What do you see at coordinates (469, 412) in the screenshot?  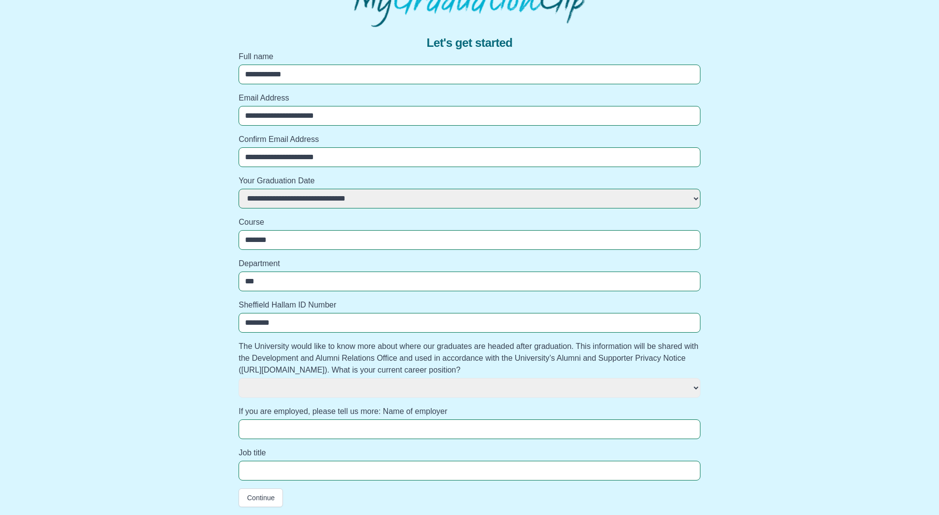 I see `label: If you are employed, please tell us more: Name of employer` at bounding box center [469, 412].